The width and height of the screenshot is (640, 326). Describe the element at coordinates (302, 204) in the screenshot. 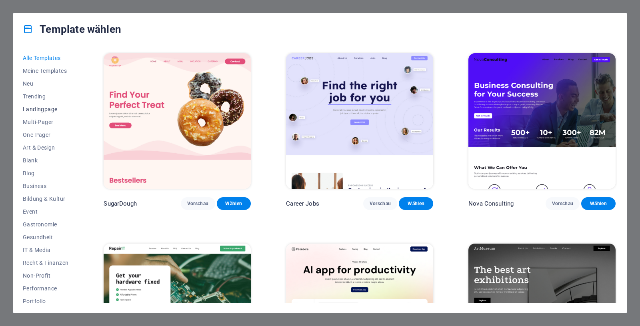

I see `p: Career Jobs` at that location.